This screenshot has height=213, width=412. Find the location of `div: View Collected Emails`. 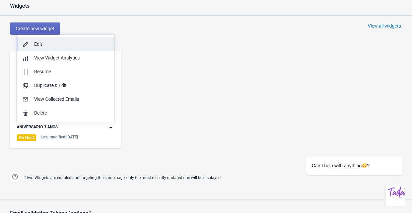

div: View Collected Emails is located at coordinates (71, 99).